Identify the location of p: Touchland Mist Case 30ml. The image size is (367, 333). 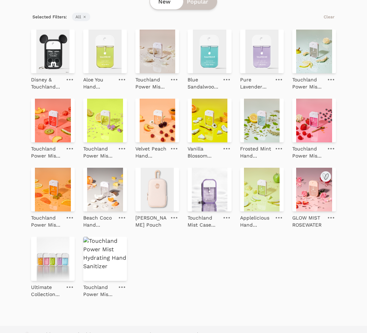
(203, 221).